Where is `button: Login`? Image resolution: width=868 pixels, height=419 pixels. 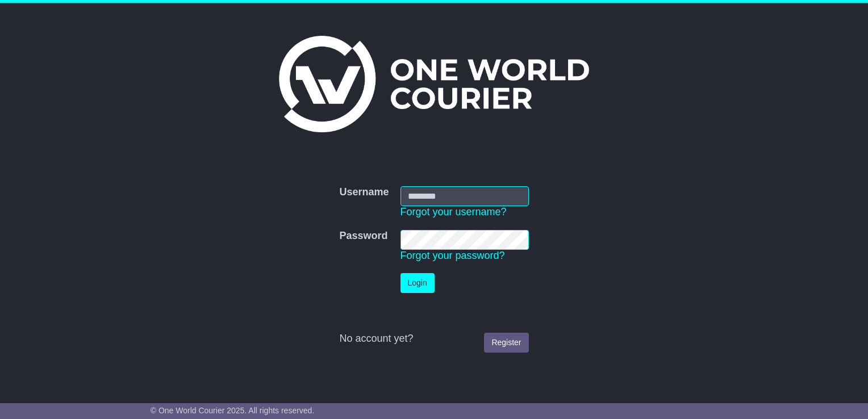
button: Login is located at coordinates (418, 283).